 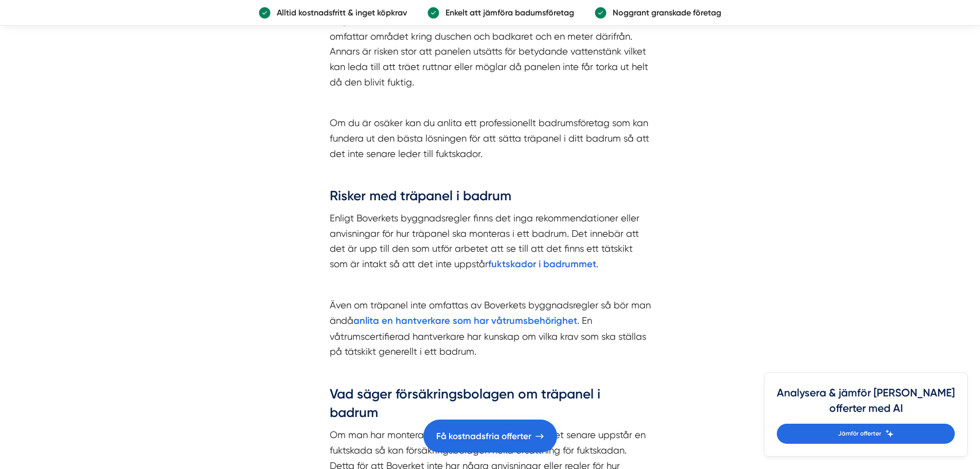 I want to click on h3: Vad säger försäkringsbolagen om träpanel i badrum, so click(x=490, y=406).